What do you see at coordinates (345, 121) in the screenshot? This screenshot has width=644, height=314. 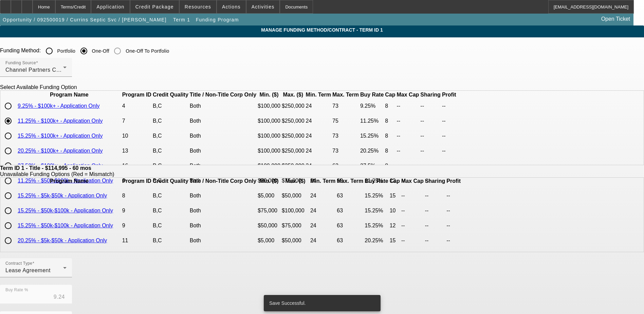 I see `td: 75` at bounding box center [345, 121].